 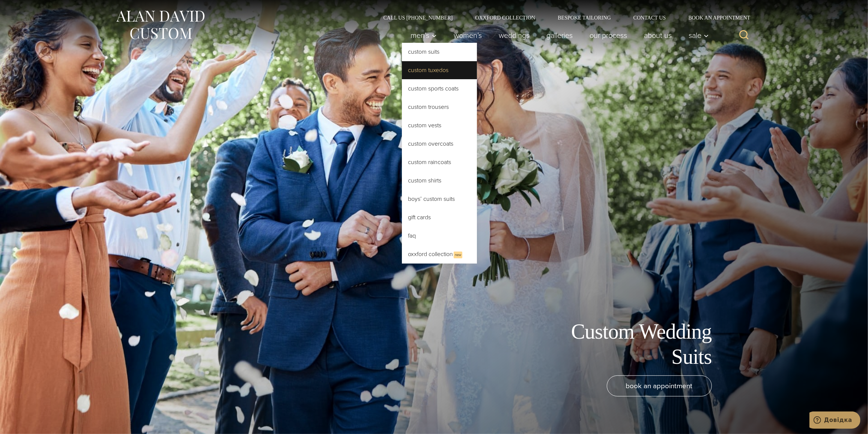 What do you see at coordinates (458, 255) in the screenshot?
I see `span: New` at bounding box center [458, 255].